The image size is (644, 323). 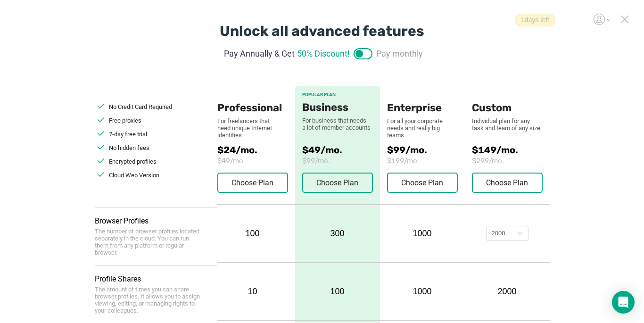 What do you see at coordinates (132, 162) in the screenshot?
I see `span: Encrypted profiles` at bounding box center [132, 162].